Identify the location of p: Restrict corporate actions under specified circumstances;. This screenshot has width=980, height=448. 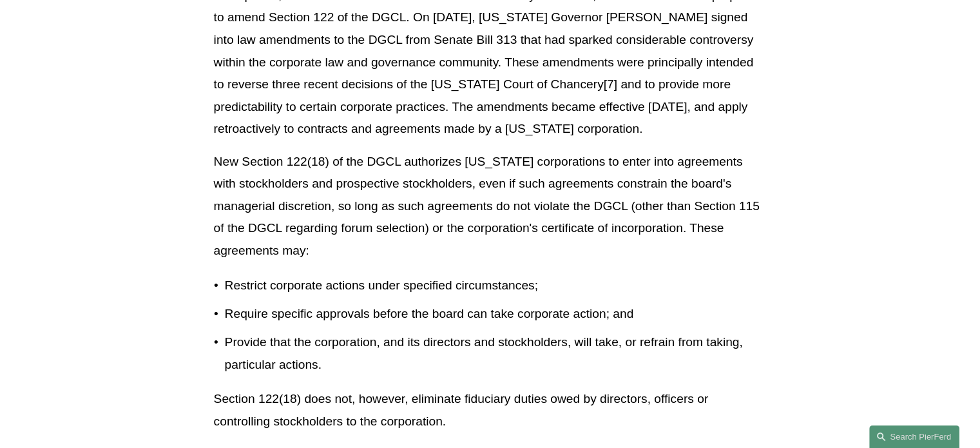
(496, 285).